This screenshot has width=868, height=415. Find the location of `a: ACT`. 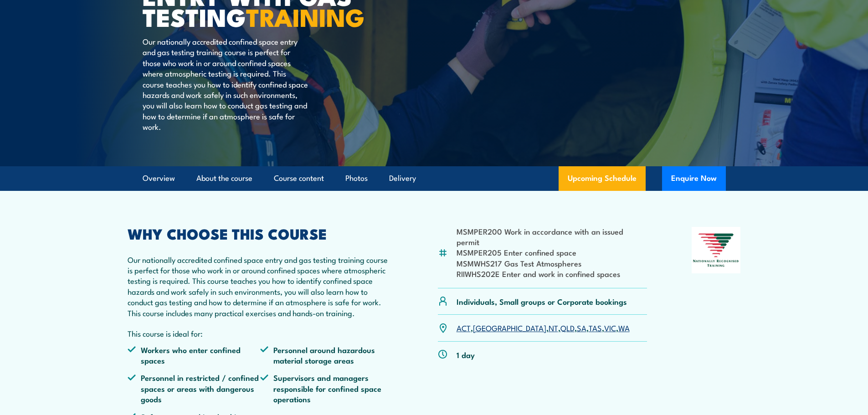

a: ACT is located at coordinates (463, 328).